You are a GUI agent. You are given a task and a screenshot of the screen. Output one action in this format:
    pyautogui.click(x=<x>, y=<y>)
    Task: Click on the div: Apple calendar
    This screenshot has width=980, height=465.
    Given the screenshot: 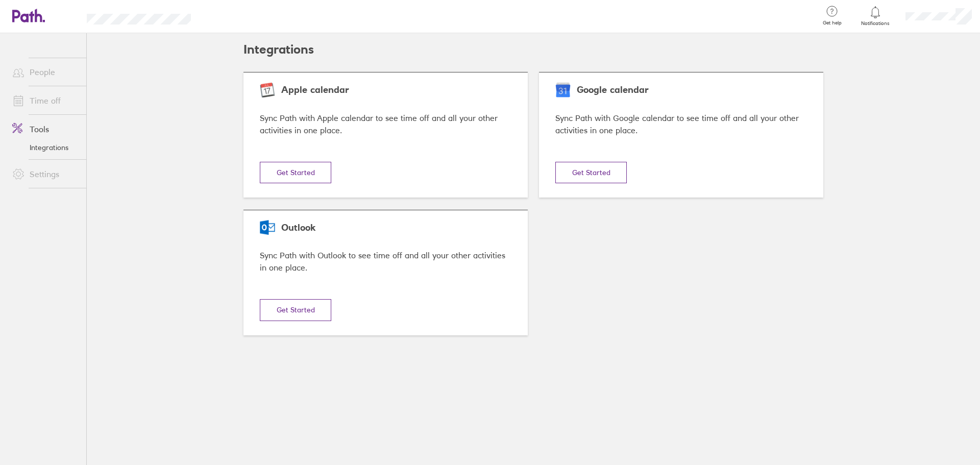 What is the action you would take?
    pyautogui.click(x=385, y=90)
    